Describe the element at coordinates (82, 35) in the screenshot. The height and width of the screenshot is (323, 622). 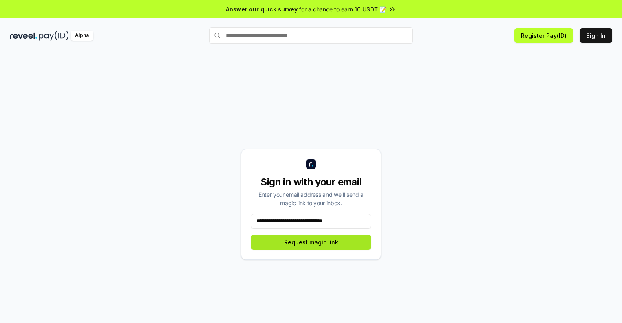
I see `div: Alpha` at that location.